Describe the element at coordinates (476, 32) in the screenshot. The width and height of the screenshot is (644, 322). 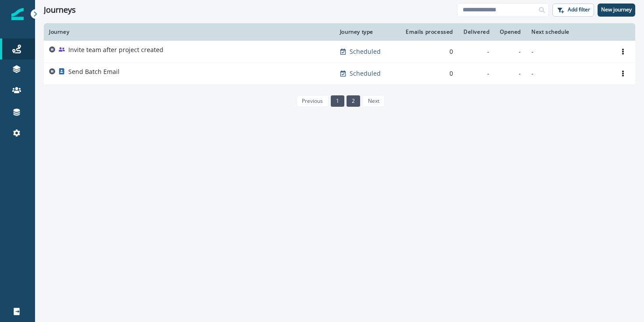
I see `div: Delivered` at that location.